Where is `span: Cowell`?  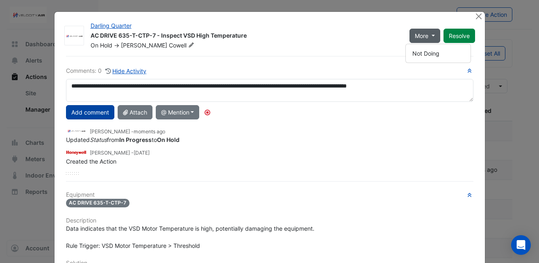 span: Cowell is located at coordinates (182, 45).